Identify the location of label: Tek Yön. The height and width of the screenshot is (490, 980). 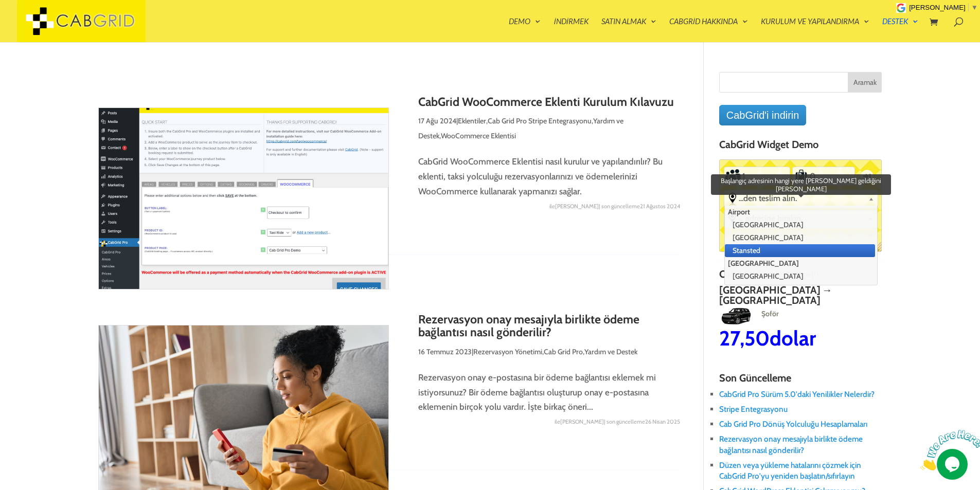
(867, 176).